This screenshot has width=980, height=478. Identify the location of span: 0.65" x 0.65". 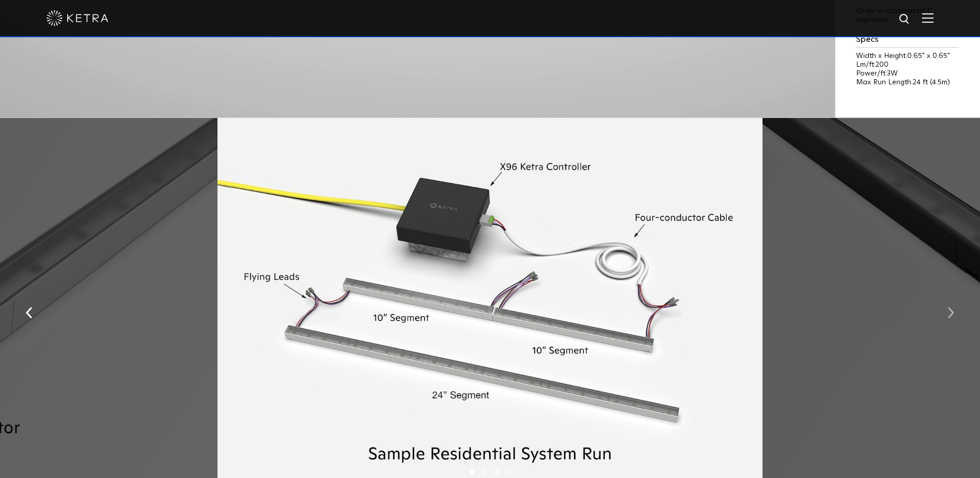
(928, 56).